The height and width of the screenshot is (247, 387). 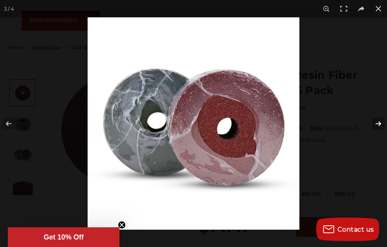 I want to click on div: Get 10% OffClose teaser, so click(x=64, y=237).